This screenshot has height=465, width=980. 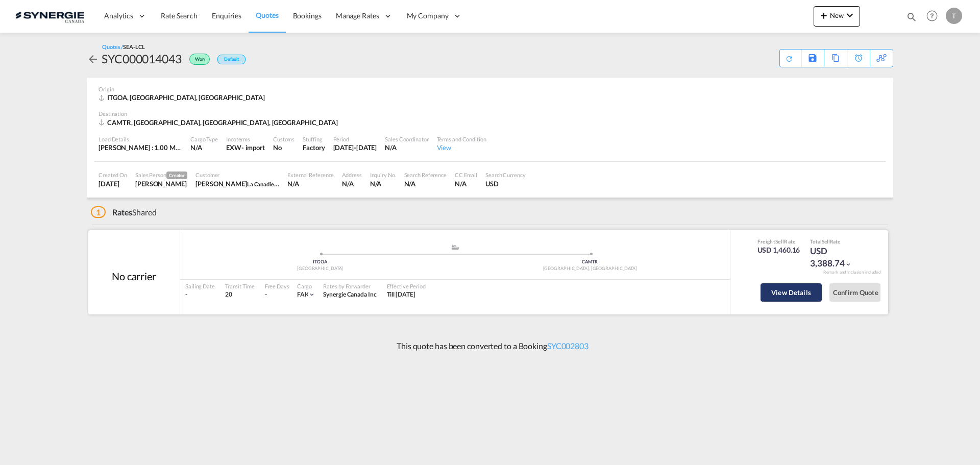 I want to click on div: View, so click(x=462, y=148).